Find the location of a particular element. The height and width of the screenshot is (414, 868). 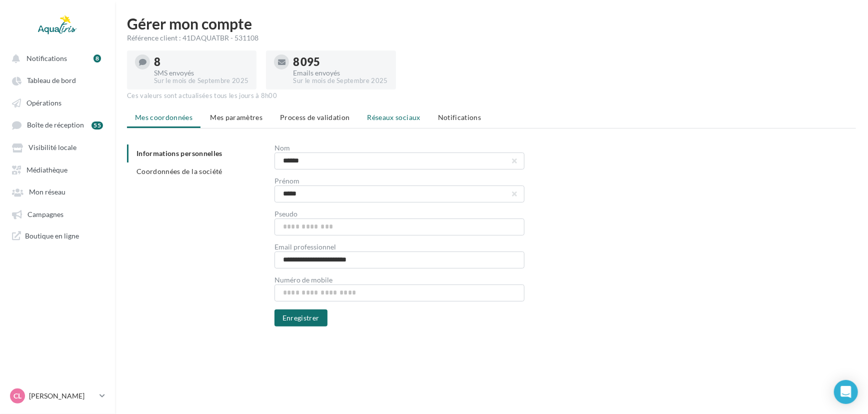

span: Mon réseau is located at coordinates (47, 192).